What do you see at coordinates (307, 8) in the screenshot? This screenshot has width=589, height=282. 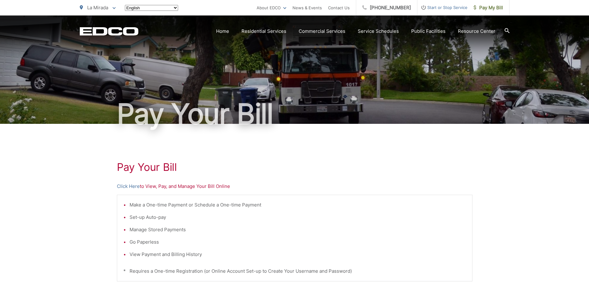 I see `a: News & Events` at bounding box center [307, 8].